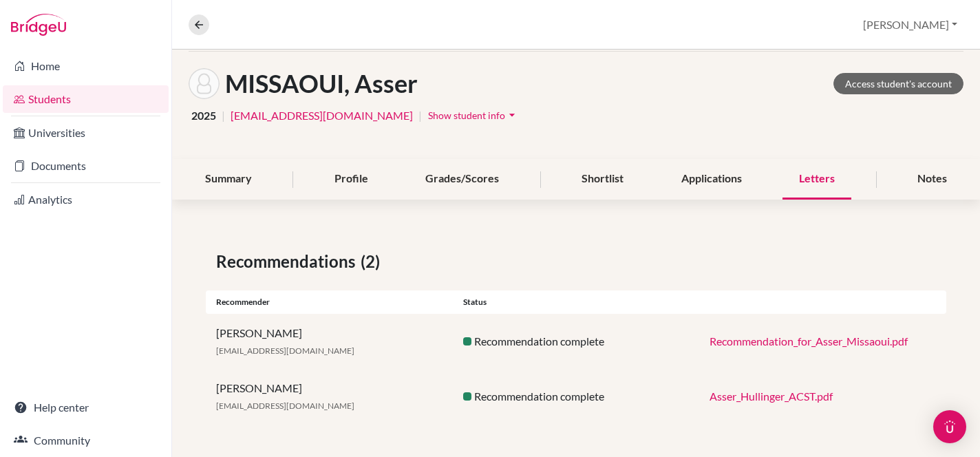 This screenshot has height=457, width=980. What do you see at coordinates (85, 66) in the screenshot?
I see `a: Home` at bounding box center [85, 66].